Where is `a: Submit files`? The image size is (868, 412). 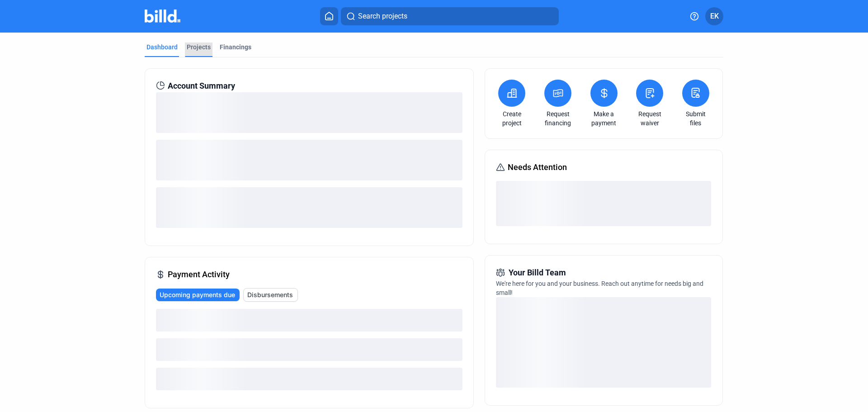
a: Submit files is located at coordinates (695, 119).